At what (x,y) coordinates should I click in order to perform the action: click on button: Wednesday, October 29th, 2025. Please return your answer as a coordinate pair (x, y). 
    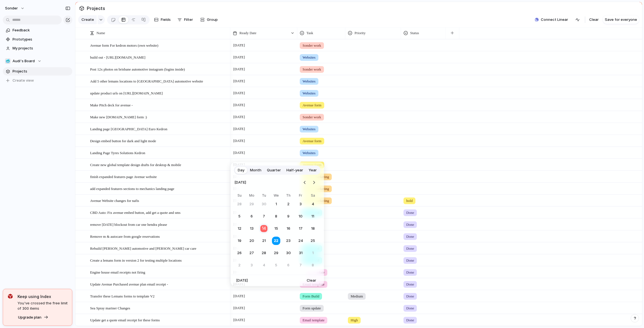
    Looking at the image, I should click on (276, 253).